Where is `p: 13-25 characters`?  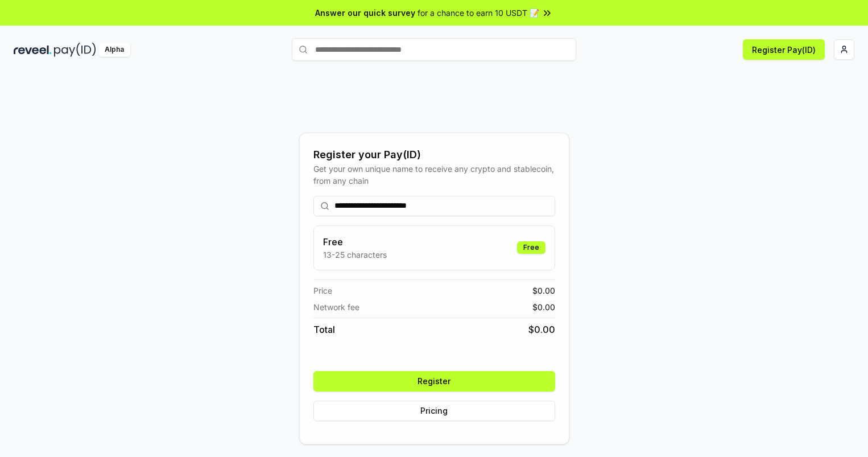
p: 13-25 characters is located at coordinates (355, 255).